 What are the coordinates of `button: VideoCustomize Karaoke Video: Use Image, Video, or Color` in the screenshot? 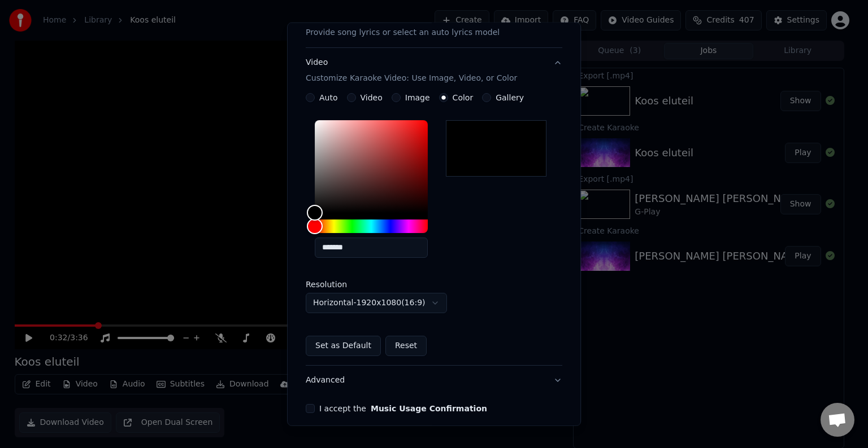 It's located at (434, 70).